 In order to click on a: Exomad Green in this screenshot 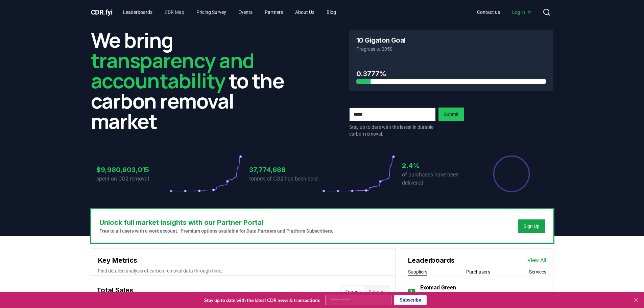, I will do `click(438, 288)`.